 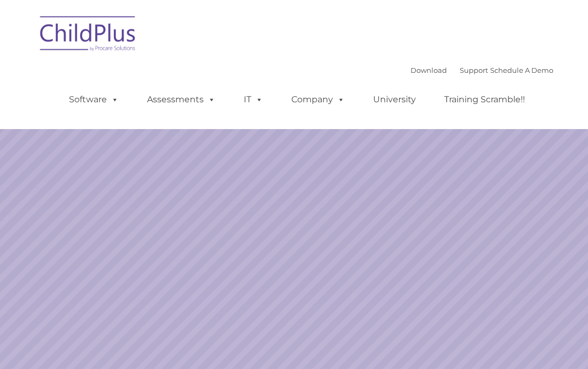 I want to click on img: ChildPlus by Procare Solutions, so click(x=88, y=36).